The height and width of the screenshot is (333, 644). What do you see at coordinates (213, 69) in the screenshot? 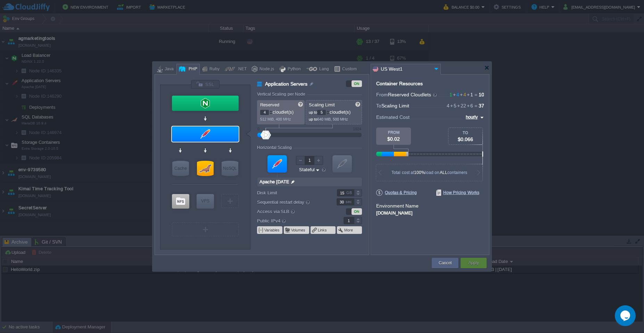
I see `div: Ruby` at bounding box center [213, 69].